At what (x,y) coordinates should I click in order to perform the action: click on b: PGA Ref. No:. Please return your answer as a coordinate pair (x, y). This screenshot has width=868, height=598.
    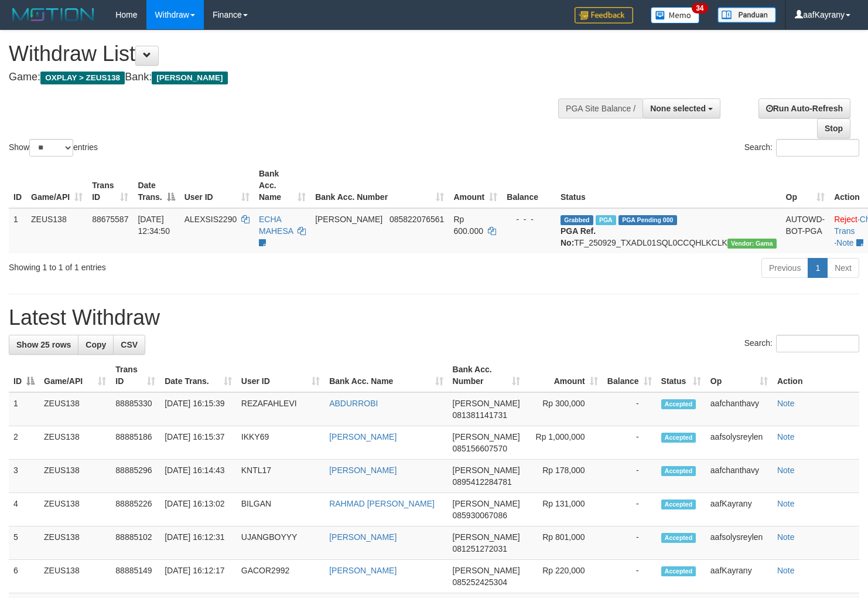
    Looking at the image, I should click on (578, 237).